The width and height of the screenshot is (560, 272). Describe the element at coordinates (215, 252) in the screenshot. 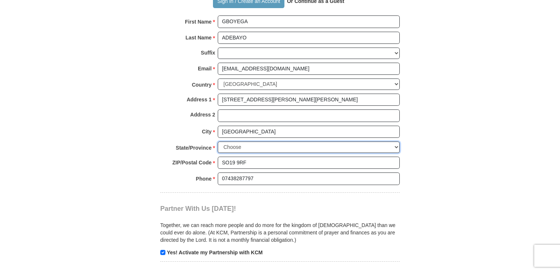

I see `strong: Yes! Activate my Partnership with KCM` at that location.